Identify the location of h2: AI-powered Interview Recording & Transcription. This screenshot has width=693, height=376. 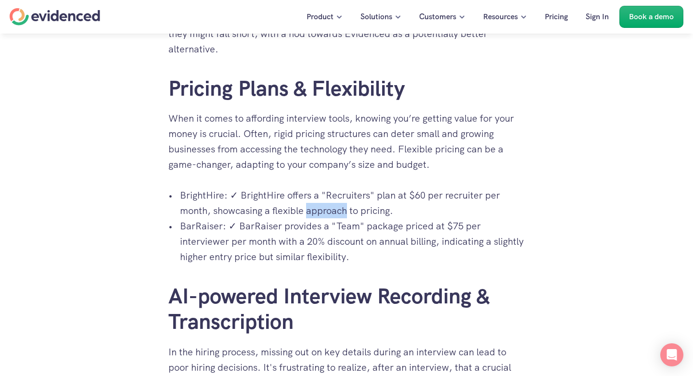
(346, 309).